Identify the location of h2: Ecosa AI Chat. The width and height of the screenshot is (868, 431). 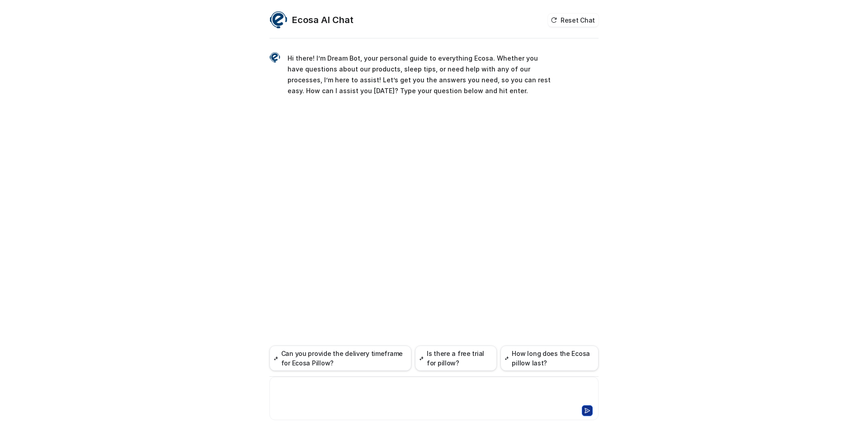
(323, 20).